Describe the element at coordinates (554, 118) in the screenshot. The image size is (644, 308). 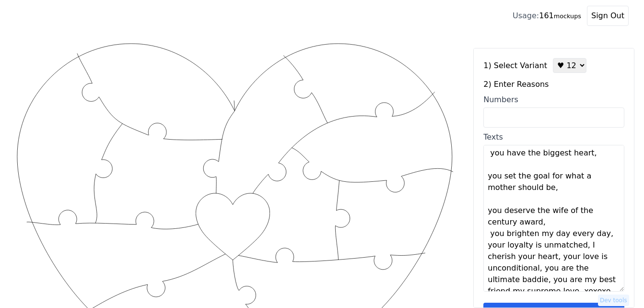
I see `input: Numbers` at that location.